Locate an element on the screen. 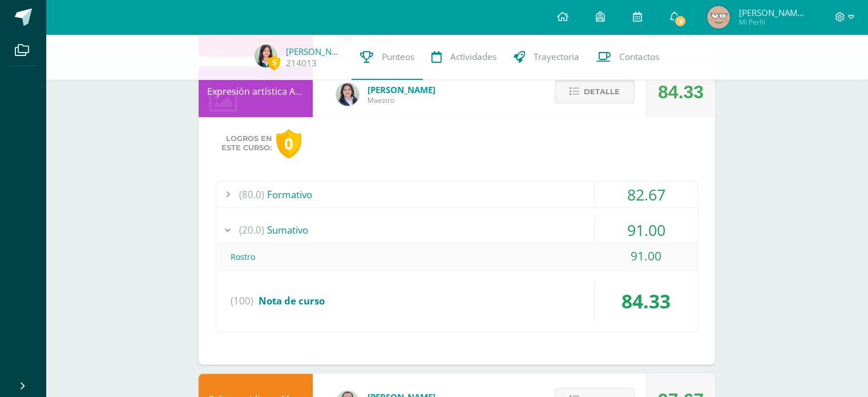 The width and height of the screenshot is (868, 397). span: 5 is located at coordinates (274, 62).